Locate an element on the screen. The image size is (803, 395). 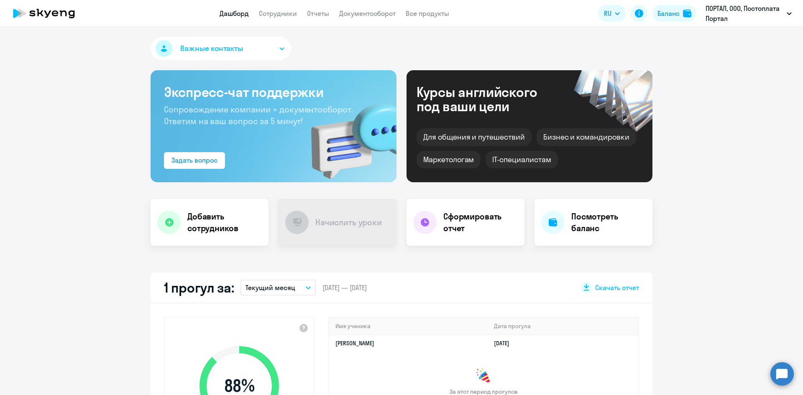
img: bg-img is located at coordinates (348, 135).